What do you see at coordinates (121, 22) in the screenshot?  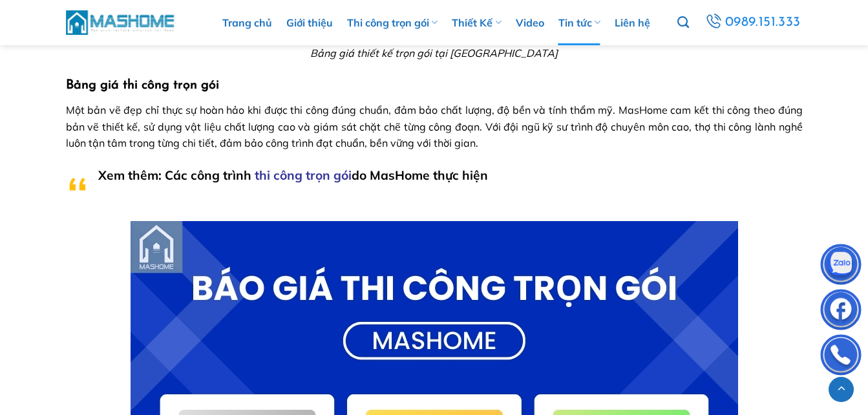 I see `img: MasHome – Tổng Thầu Thiết Kế Và Xây Nhà Trọn Gói` at bounding box center [121, 22].